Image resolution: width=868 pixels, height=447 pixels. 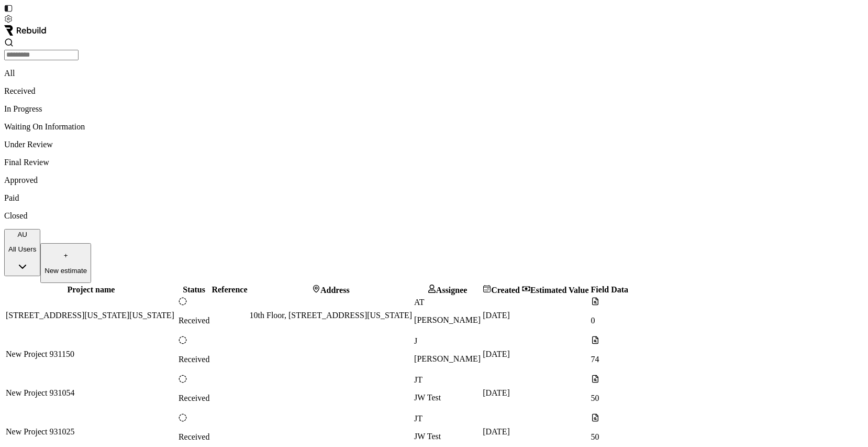 I want to click on span: AT, so click(x=419, y=302).